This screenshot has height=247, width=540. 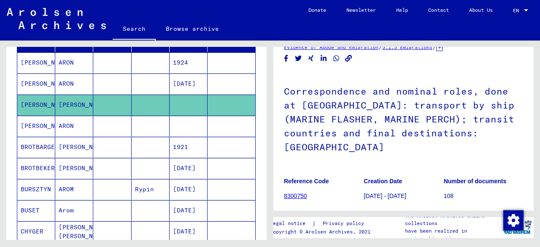 I want to click on p: 108, so click(x=483, y=196).